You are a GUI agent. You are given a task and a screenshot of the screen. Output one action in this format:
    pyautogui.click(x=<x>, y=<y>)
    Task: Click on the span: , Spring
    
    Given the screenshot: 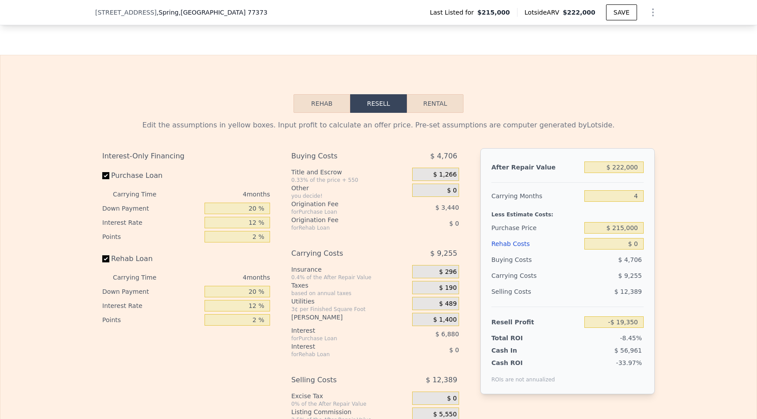 What is the action you would take?
    pyautogui.click(x=212, y=12)
    